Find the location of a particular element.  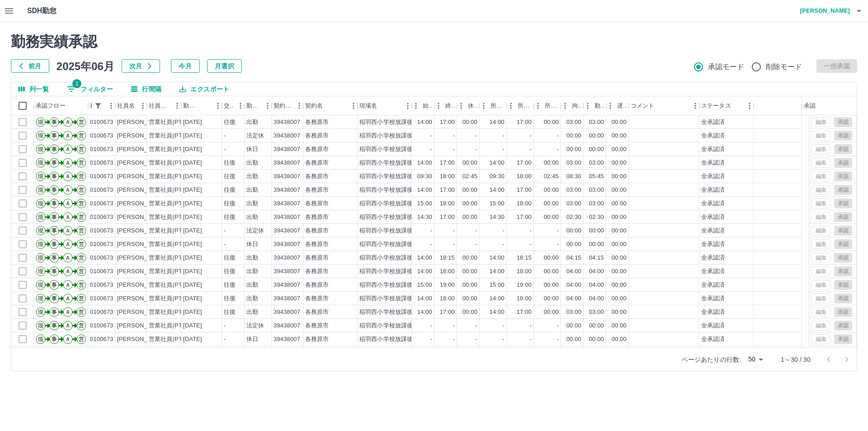

div: 14:00 is located at coordinates (497, 190).